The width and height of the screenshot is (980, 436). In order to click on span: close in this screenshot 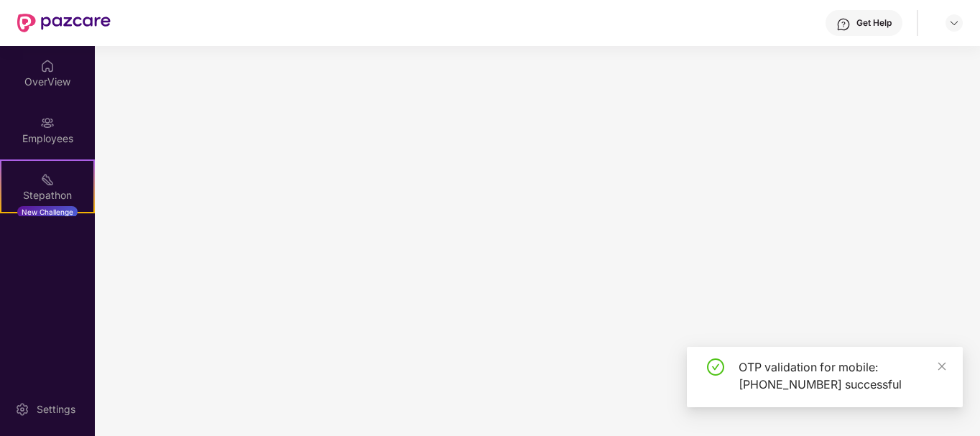, I will do `click(942, 366)`.